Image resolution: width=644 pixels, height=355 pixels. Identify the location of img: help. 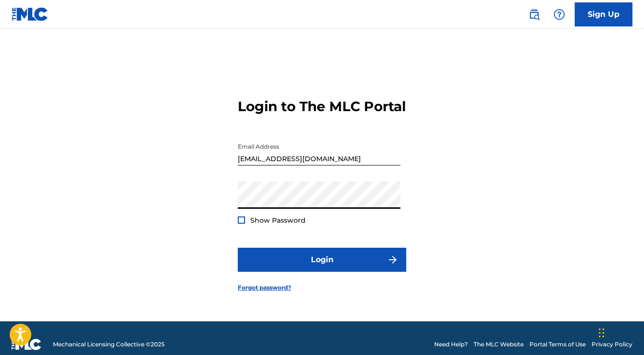
(560, 15).